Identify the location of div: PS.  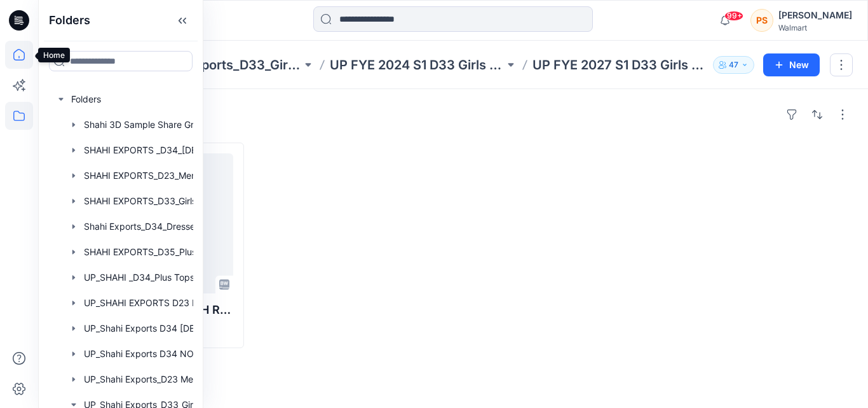
(762, 21).